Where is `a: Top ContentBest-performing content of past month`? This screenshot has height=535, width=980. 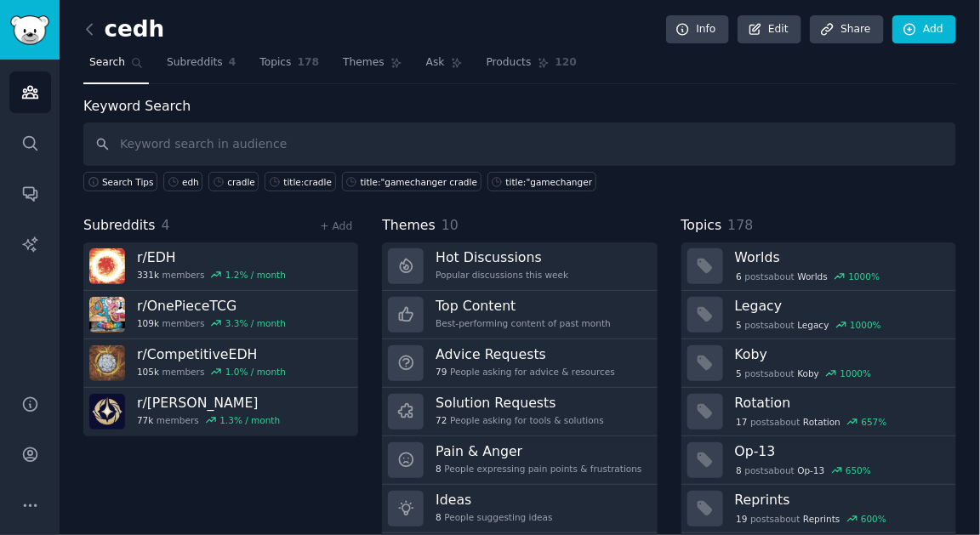
a: Top ContentBest-performing content of past month is located at coordinates (519, 315).